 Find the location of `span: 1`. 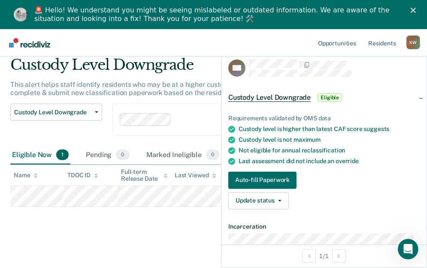

span: 1 is located at coordinates (62, 155).